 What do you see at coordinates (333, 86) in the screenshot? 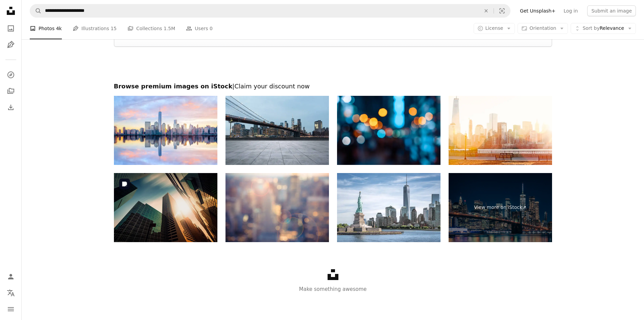
I see `h2: Browse premium images on iStock` at bounding box center [333, 86].